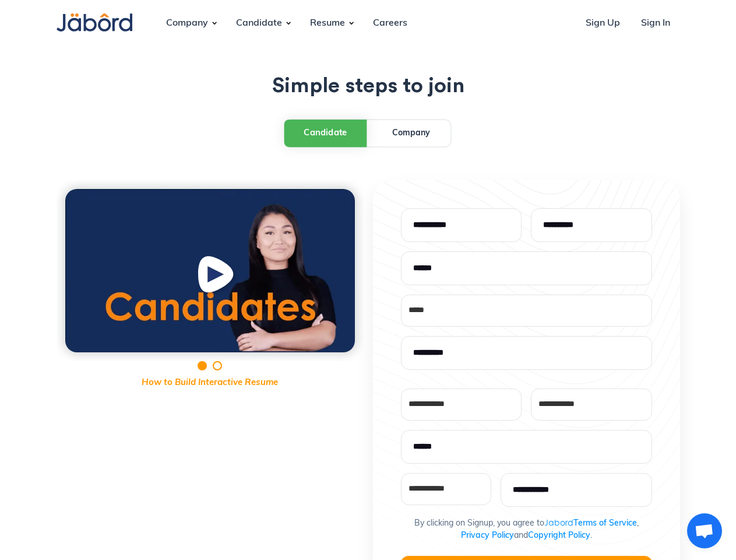 The height and width of the screenshot is (560, 736). Describe the element at coordinates (368, 86) in the screenshot. I see `h1: Simple steps to join` at that location.